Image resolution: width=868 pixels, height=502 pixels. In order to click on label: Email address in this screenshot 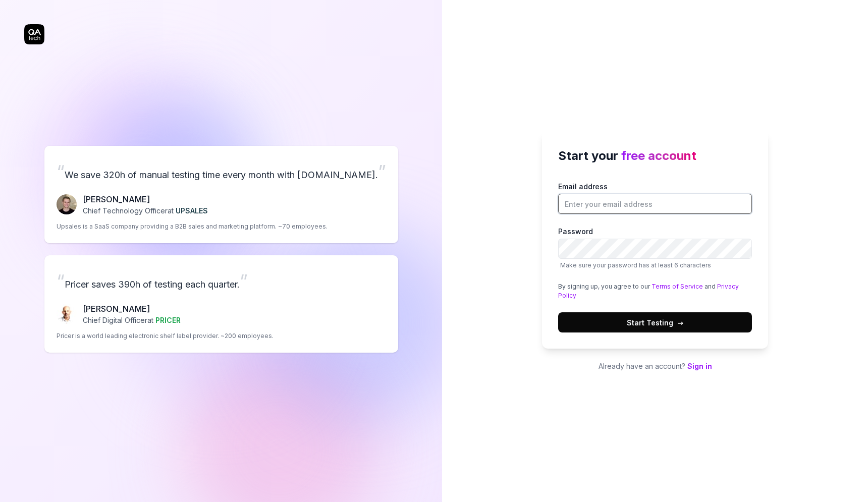, I will do `click(655, 197)`.